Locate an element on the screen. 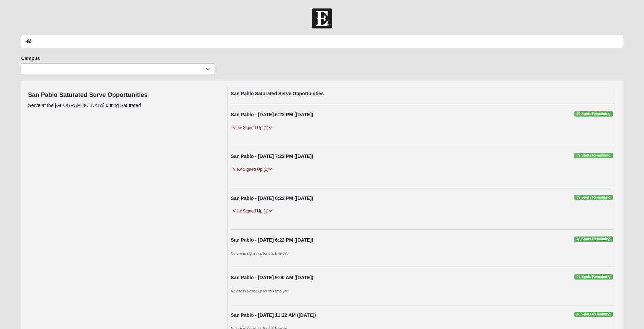  label: Campus is located at coordinates (30, 58).